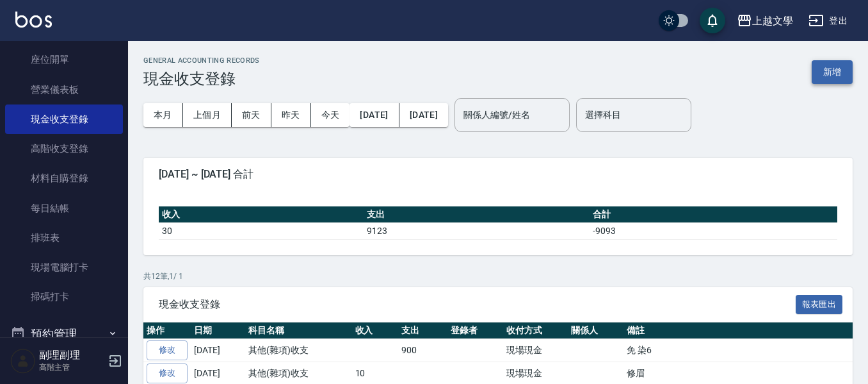 This screenshot has height=384, width=868. What do you see at coordinates (713, 21) in the screenshot?
I see `button: save` at bounding box center [713, 21].